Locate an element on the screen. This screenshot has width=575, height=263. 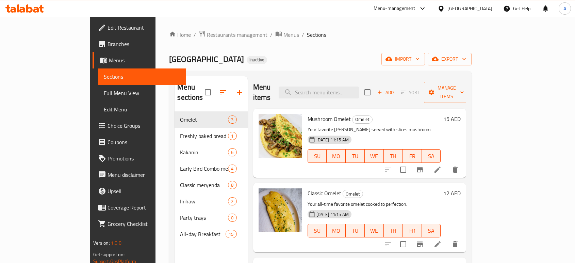
span: Grocery Checklist is located at coordinates (144, 224).